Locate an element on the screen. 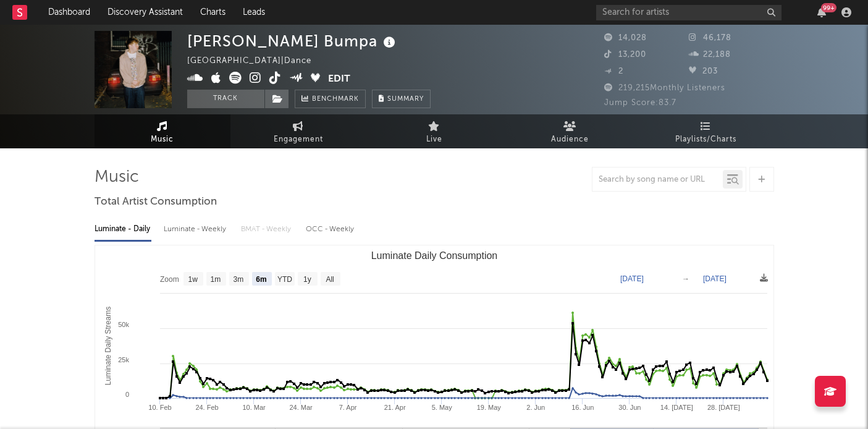 This screenshot has width=868, height=429. text: 2. Jun is located at coordinates (535, 407).